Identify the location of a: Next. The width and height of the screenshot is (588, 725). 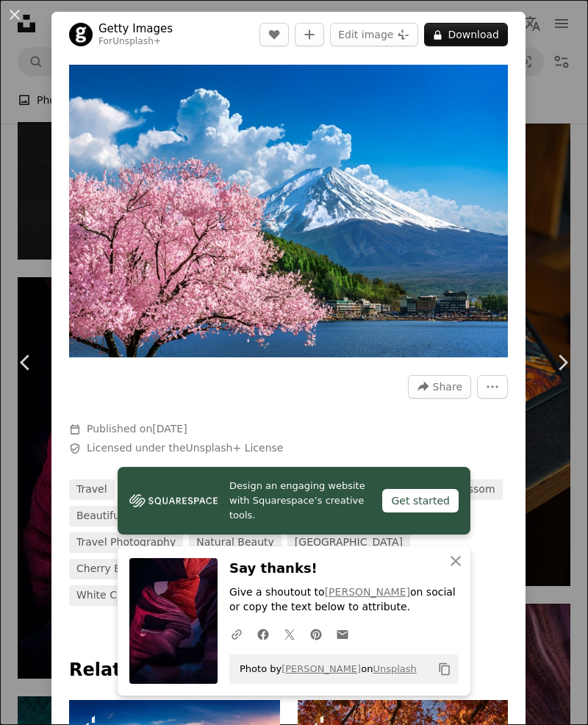
(562, 362).